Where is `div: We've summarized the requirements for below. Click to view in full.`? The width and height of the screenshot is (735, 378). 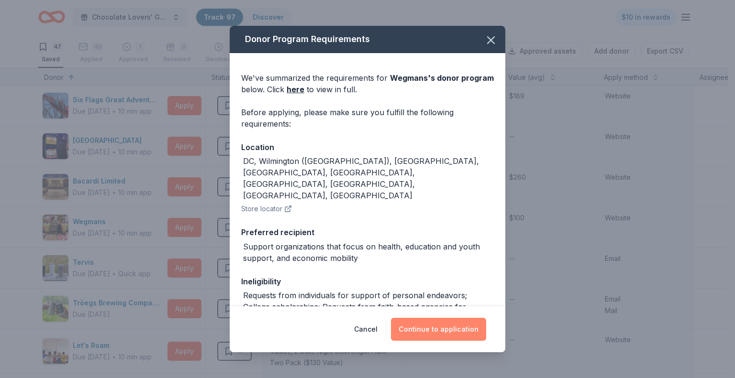 div: We've summarized the requirements for below. Click to view in full. is located at coordinates (367, 84).